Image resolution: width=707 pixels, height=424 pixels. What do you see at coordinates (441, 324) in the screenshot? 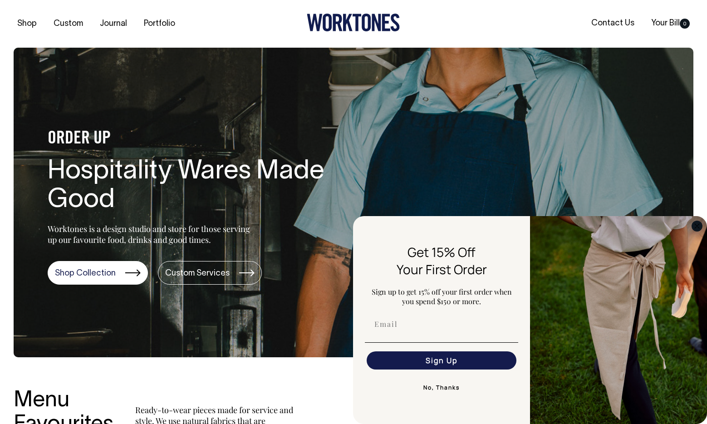
I see `input: Email` at bounding box center [441, 324].